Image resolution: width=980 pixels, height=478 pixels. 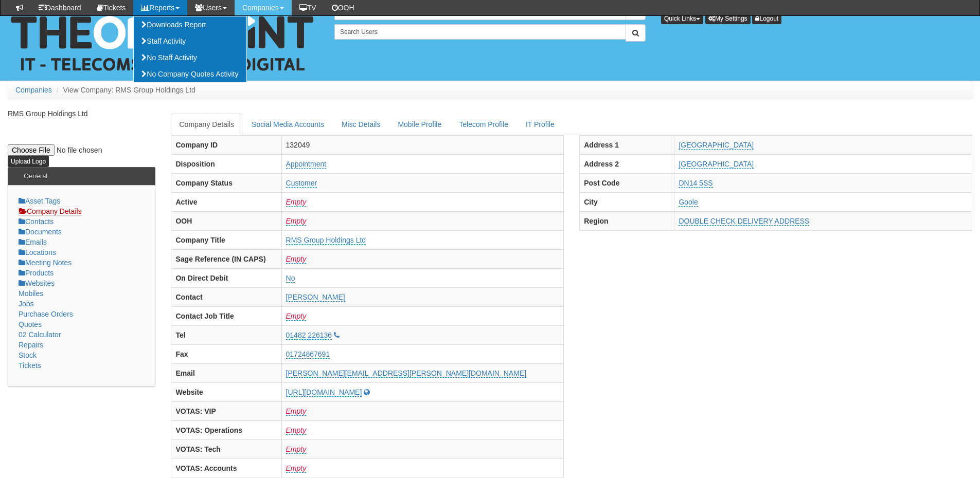 I want to click on a: IT Profile, so click(x=541, y=125).